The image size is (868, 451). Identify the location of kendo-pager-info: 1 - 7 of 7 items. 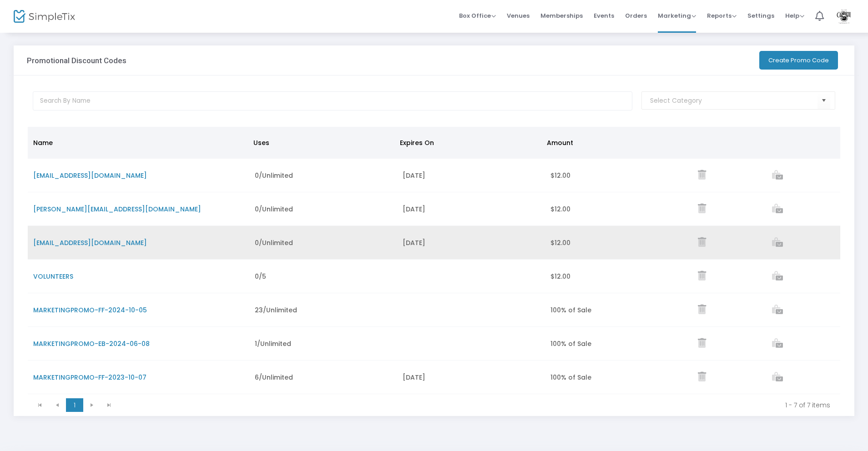
(477, 405).